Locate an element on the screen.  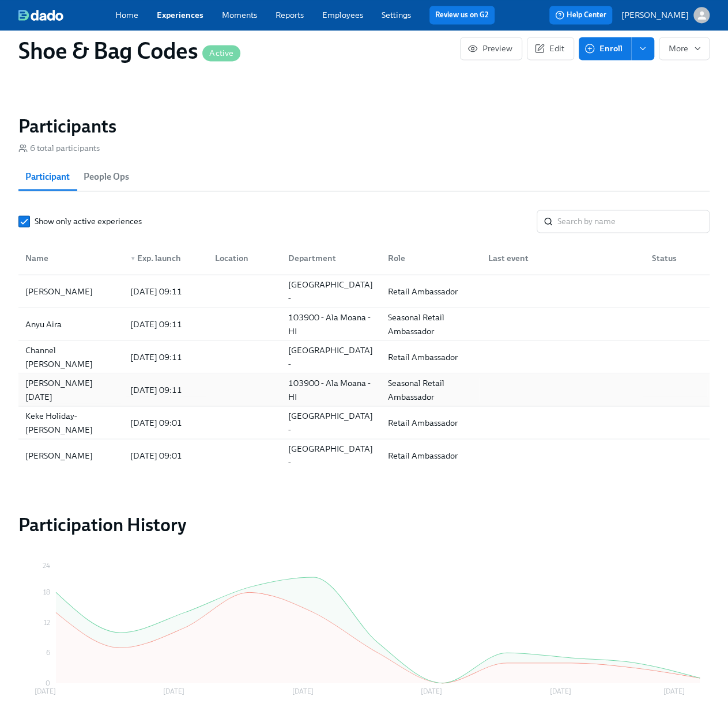
button: Review us on G2 is located at coordinates (462, 15).